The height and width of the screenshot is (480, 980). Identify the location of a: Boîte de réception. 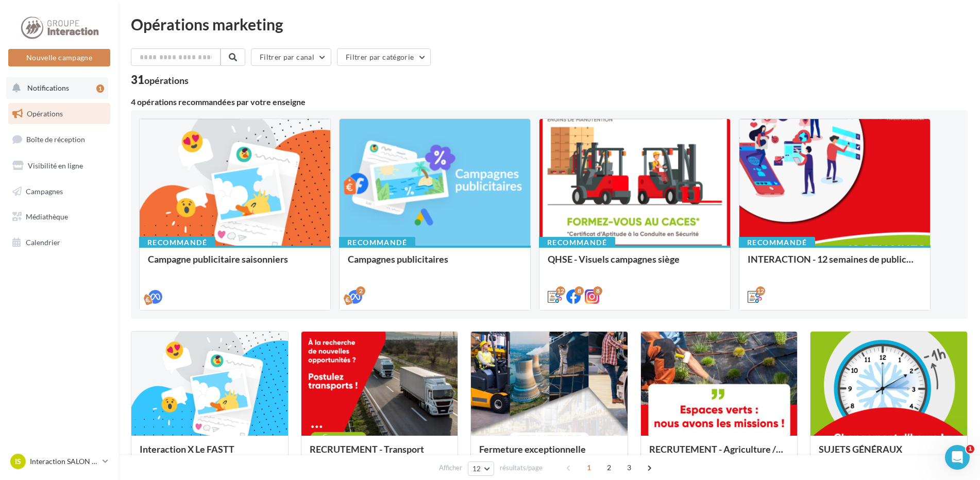
(59, 139).